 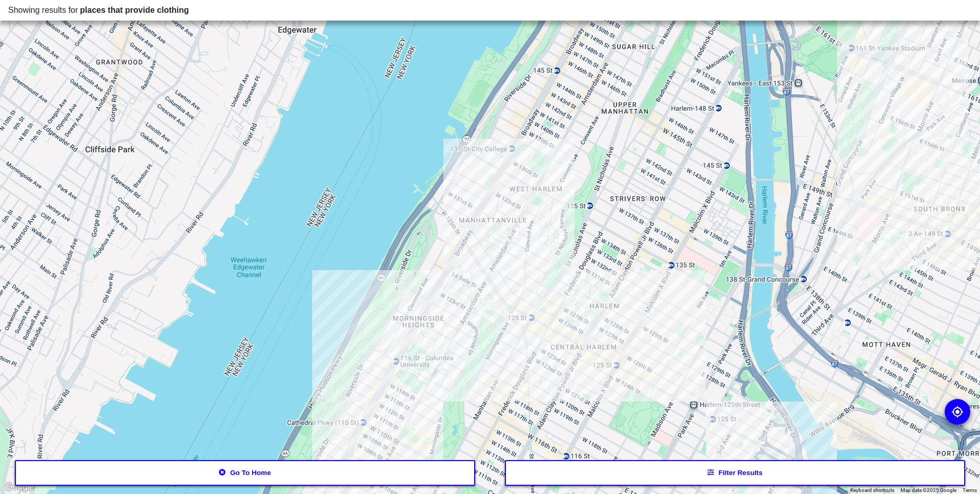 What do you see at coordinates (20, 487) in the screenshot?
I see `img: Google` at bounding box center [20, 487].